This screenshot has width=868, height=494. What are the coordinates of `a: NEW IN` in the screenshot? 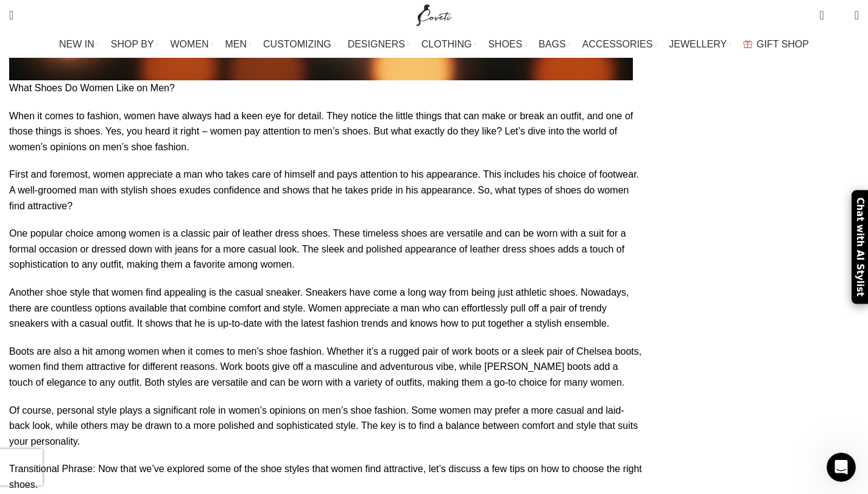 It's located at (78, 44).